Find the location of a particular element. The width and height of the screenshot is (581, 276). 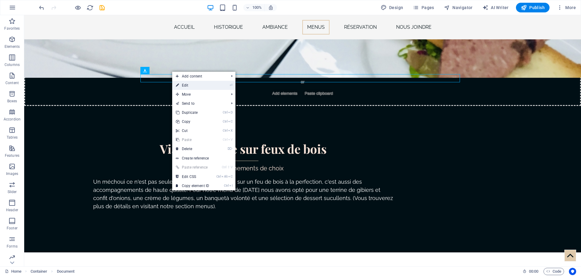

span: Design is located at coordinates (392, 8).